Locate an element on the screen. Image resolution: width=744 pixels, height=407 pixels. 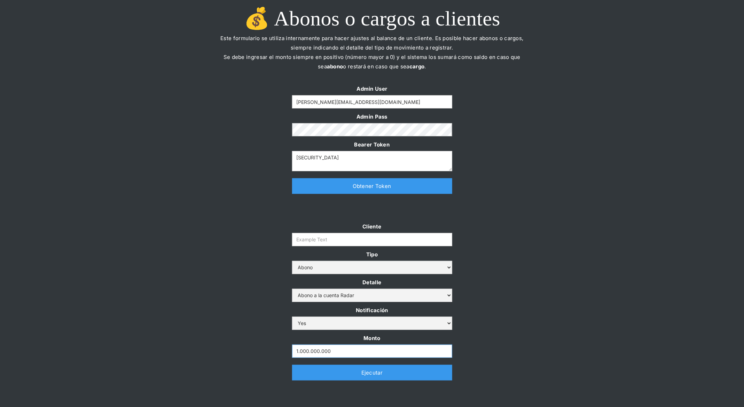
label: Detalle is located at coordinates (372, 282).